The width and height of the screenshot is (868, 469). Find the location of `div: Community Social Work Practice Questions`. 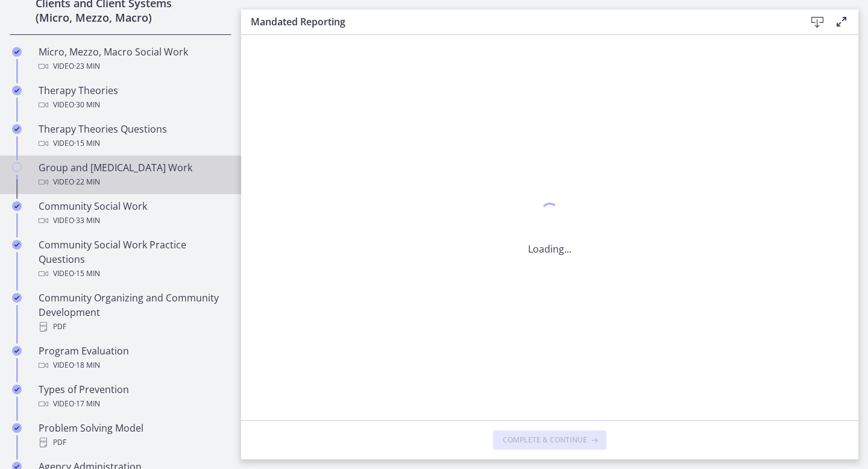

div: Community Social Work Practice Questions is located at coordinates (132, 259).